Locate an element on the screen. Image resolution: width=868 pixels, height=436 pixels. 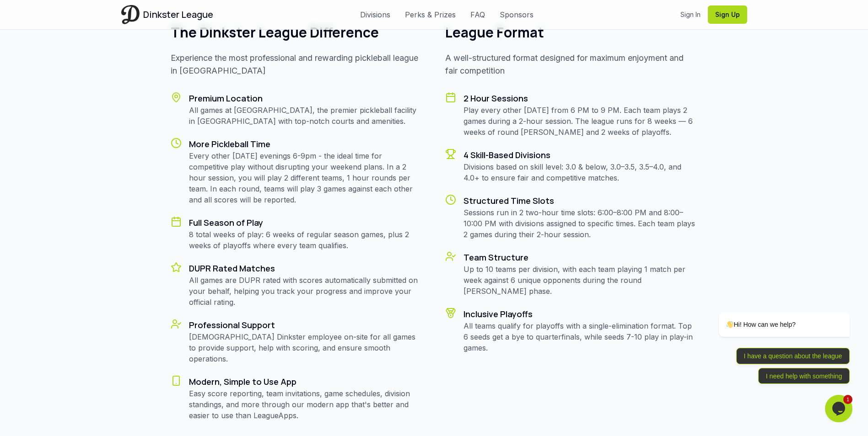
a: FAQ is located at coordinates (478, 14).